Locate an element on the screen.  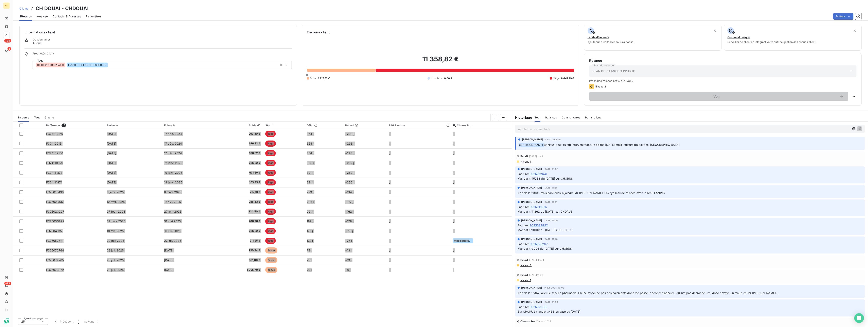
span: 23 juil. 2025 is located at coordinates (115, 260).